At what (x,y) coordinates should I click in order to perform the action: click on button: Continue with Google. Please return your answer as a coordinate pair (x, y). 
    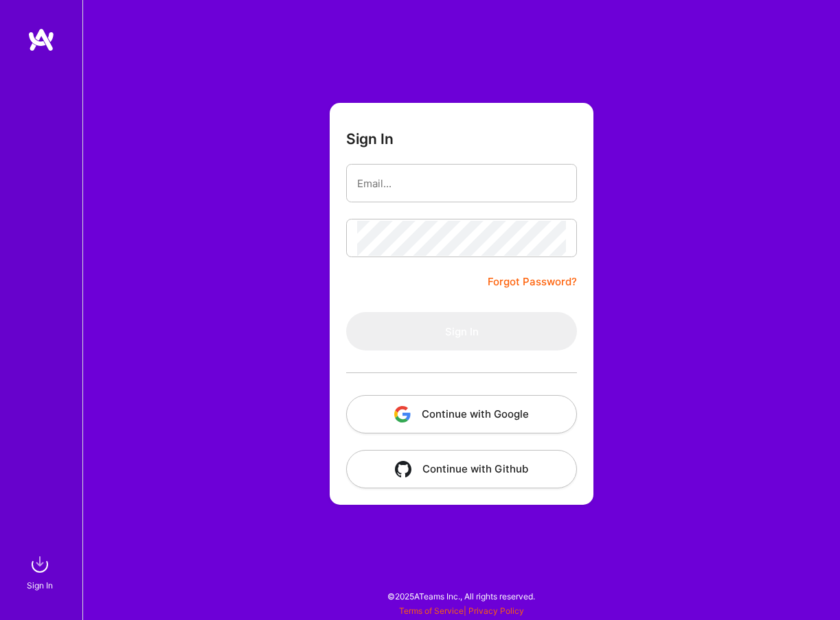
    Looking at the image, I should click on (461, 414).